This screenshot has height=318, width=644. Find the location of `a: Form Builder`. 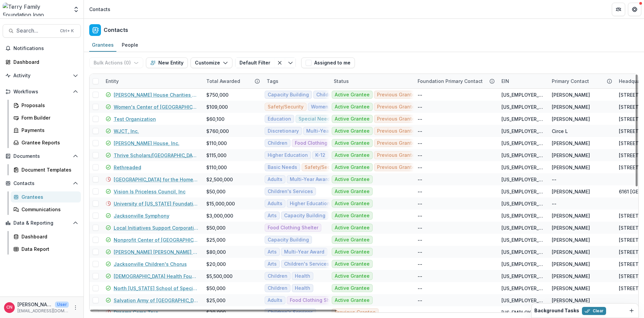

a: Form Builder is located at coordinates (46, 117).